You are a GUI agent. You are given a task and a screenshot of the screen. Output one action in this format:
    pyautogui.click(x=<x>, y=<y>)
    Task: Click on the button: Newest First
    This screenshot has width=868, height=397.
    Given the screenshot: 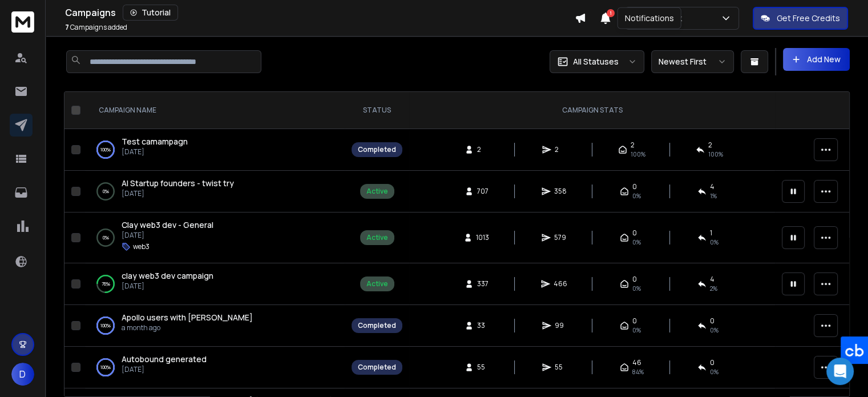 What is the action you would take?
    pyautogui.click(x=692, y=61)
    